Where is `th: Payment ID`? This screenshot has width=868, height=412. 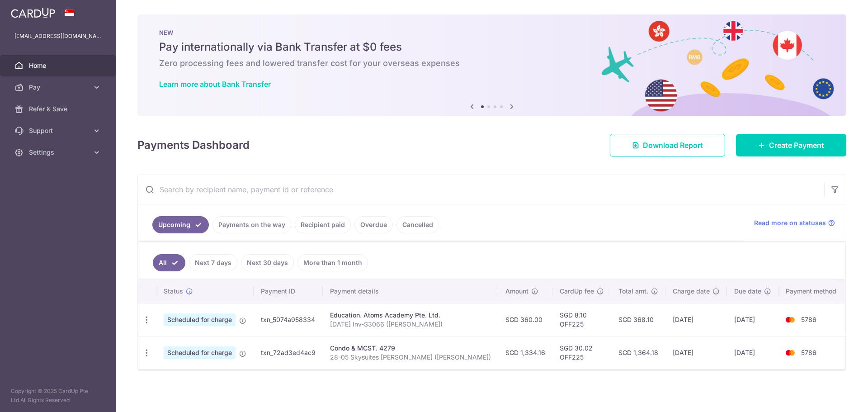 th: Payment ID is located at coordinates (288, 291).